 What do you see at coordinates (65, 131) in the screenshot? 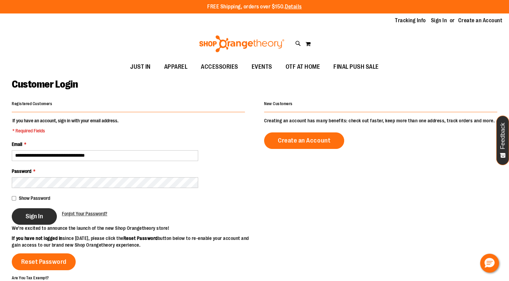
I see `span: * Required Fields` at bounding box center [65, 131].